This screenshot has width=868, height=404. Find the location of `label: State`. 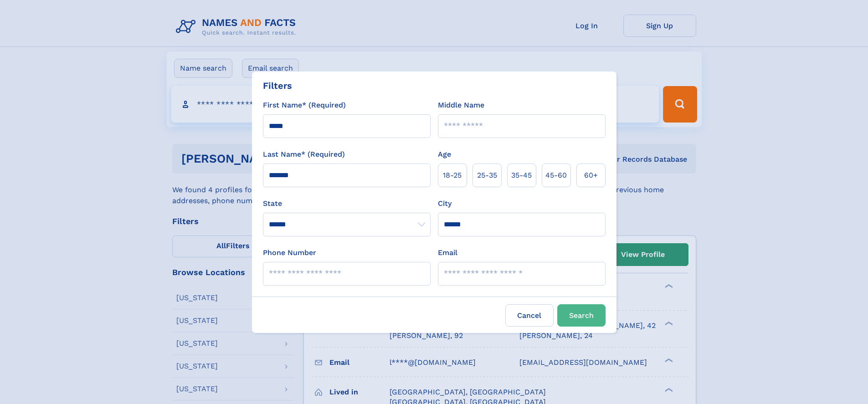

label: State is located at coordinates (347, 203).